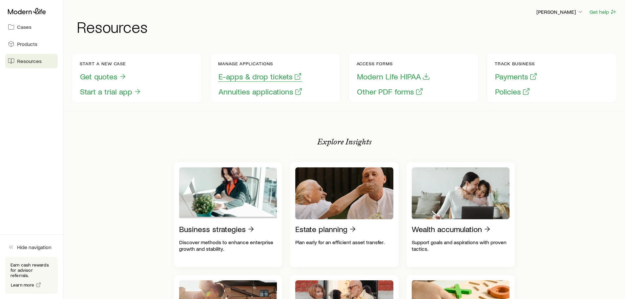 This screenshot has width=625, height=299. I want to click on p: Explore Insights, so click(344, 142).